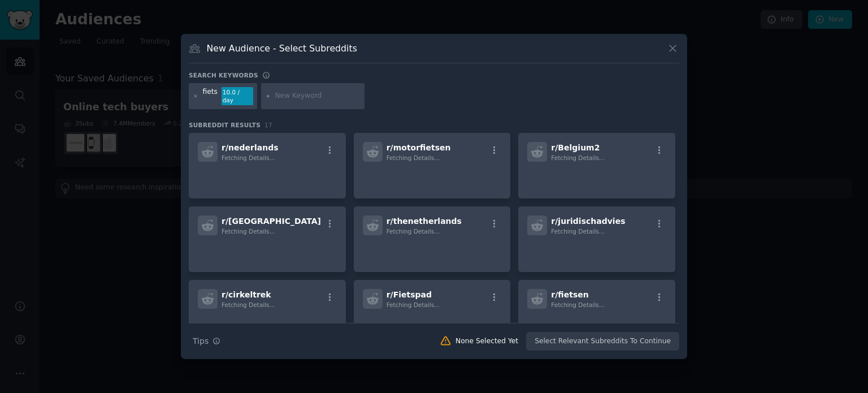  I want to click on h3: New Audience - Select Subreddits, so click(282, 48).